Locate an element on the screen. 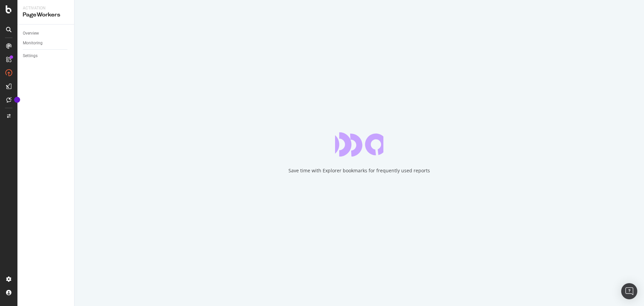 This screenshot has height=306, width=644. div: PageWorkers is located at coordinates (46, 15).